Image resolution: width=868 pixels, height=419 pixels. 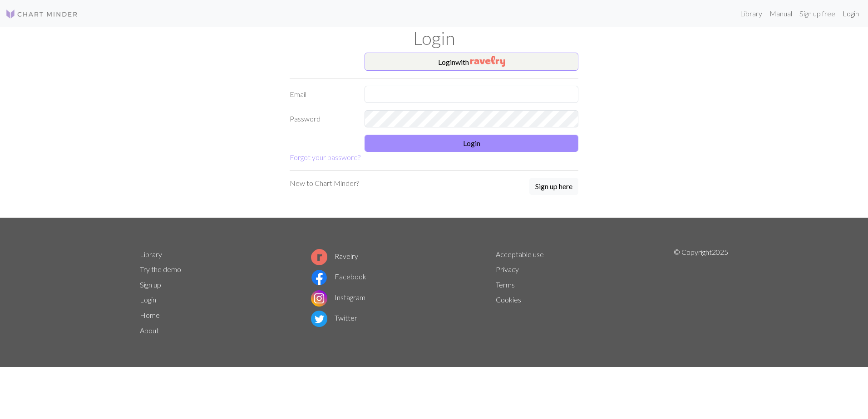 What do you see at coordinates (319, 319) in the screenshot?
I see `img: Twitter logo` at bounding box center [319, 319].